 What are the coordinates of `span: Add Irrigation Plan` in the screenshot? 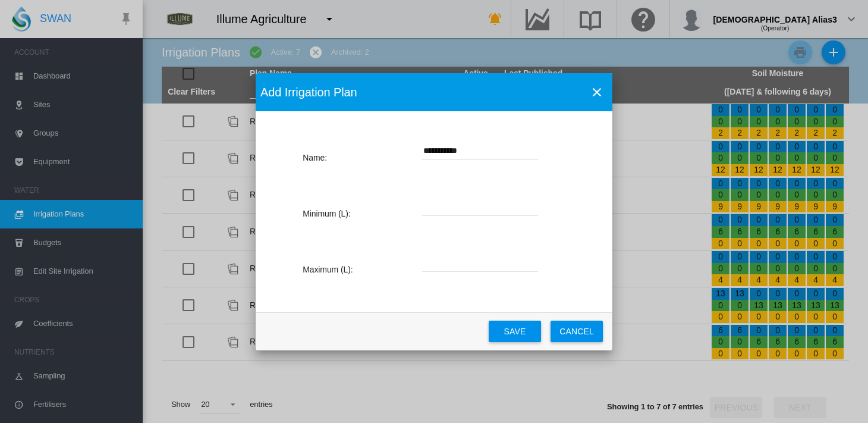 It's located at (309, 92).